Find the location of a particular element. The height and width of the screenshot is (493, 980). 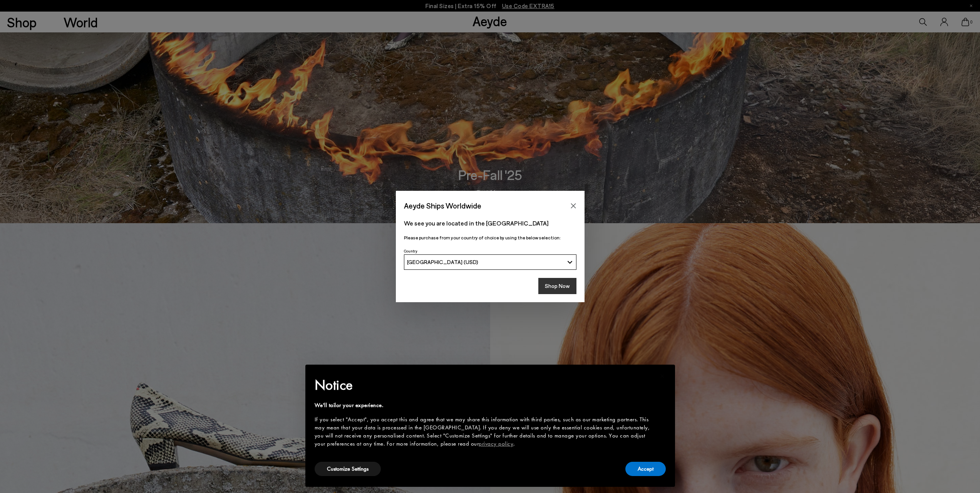

button: Close is located at coordinates (573, 206).